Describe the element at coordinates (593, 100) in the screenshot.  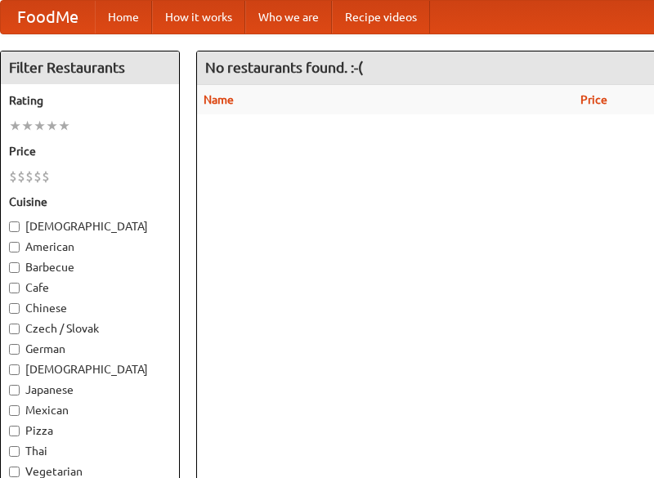
I see `a: Price` at that location.